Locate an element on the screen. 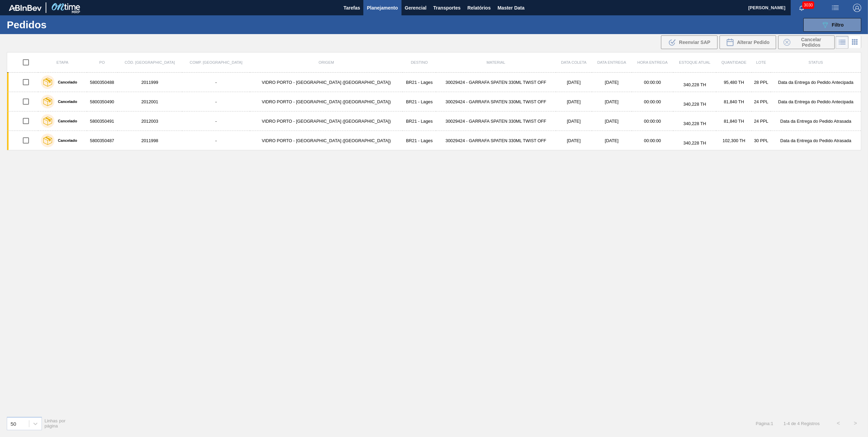  span: Hora Entrega is located at coordinates (653, 62).